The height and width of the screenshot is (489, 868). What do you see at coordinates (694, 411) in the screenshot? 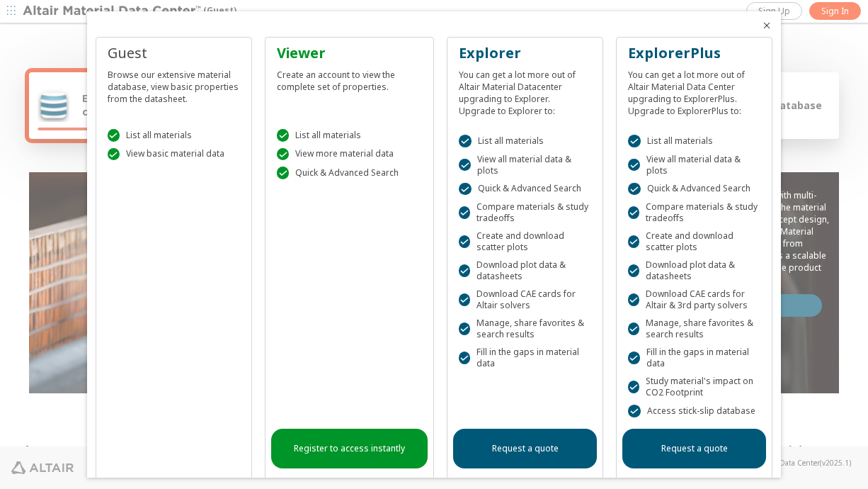
I see `div: Access stick-slip database` at bounding box center [694, 411].